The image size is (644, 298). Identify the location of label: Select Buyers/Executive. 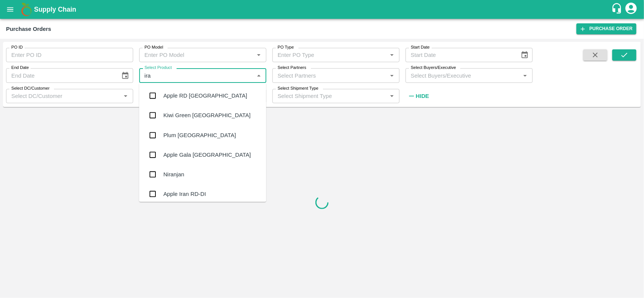
(433, 68).